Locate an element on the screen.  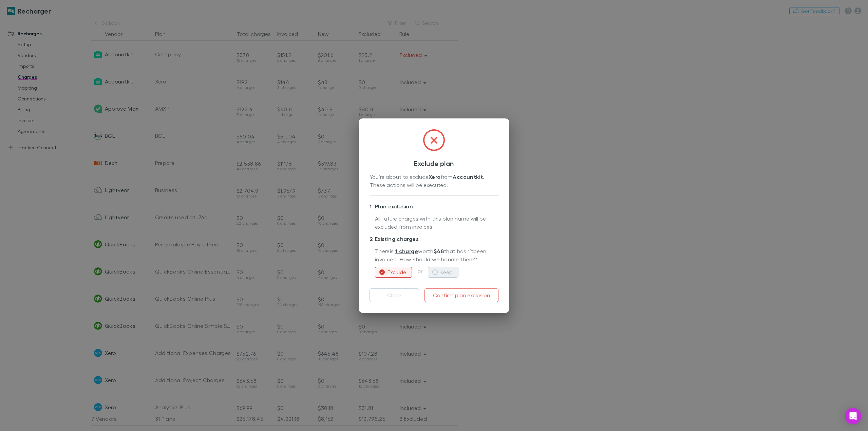
button: Exclude is located at coordinates (394, 272).